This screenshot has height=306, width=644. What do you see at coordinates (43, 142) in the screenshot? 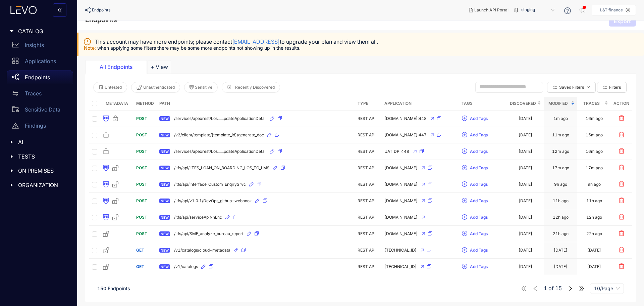
I see `span: AI` at bounding box center [43, 142].